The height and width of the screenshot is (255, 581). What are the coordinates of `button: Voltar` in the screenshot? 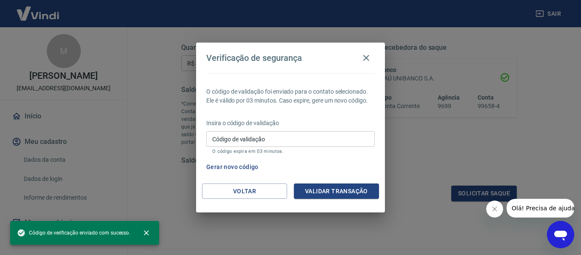 It's located at (244, 191).